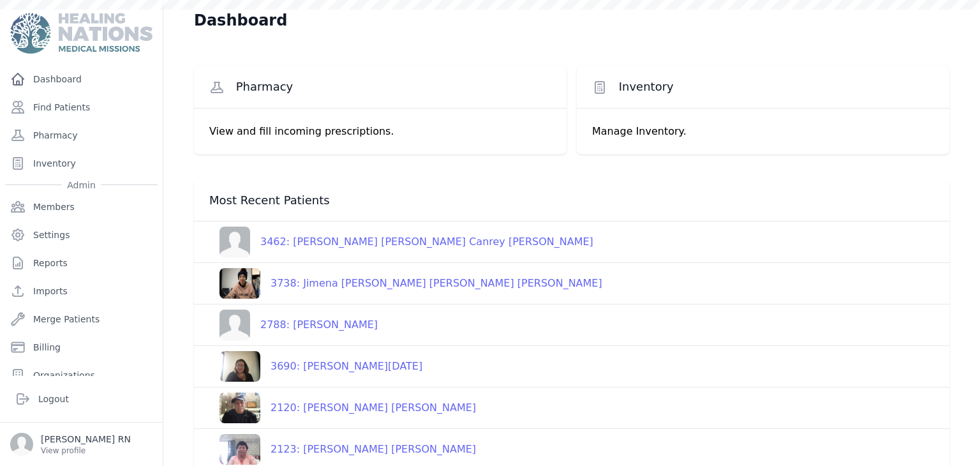  What do you see at coordinates (81, 399) in the screenshot?
I see `a: Logout` at bounding box center [81, 399].